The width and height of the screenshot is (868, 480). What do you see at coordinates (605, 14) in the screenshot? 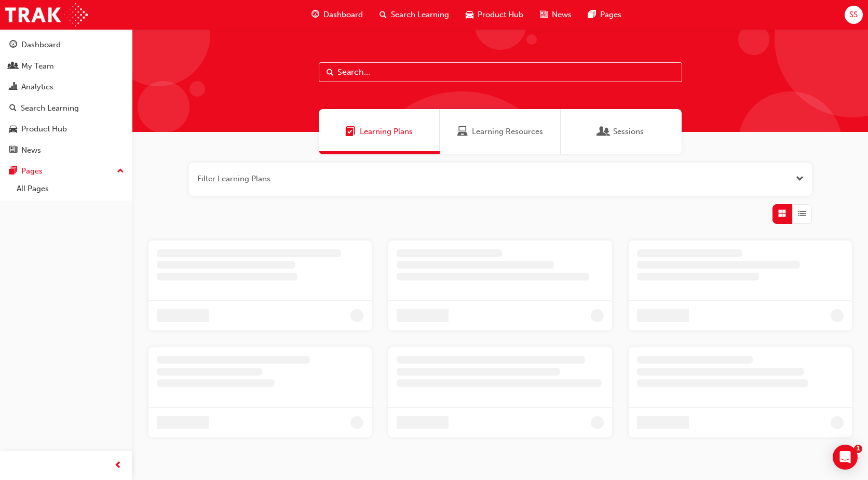
I see `a: pages-iconPages` at bounding box center [605, 14].